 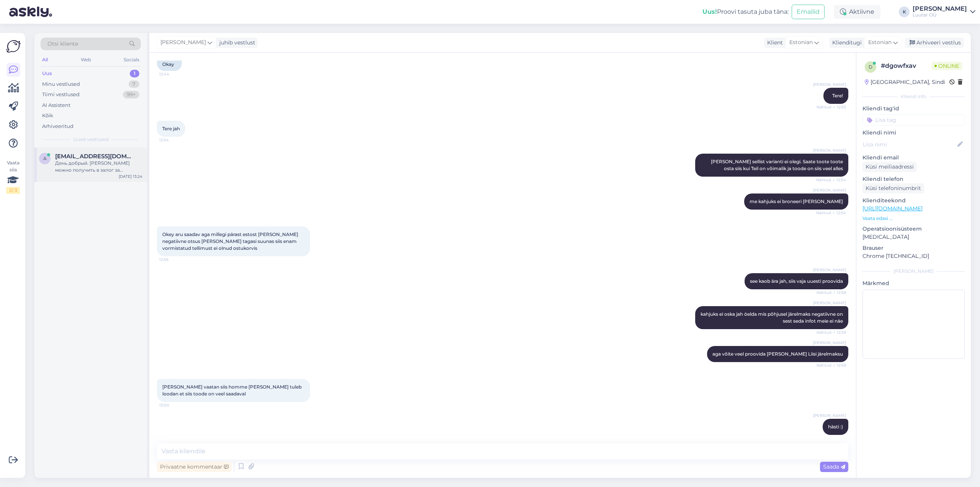 What do you see at coordinates (173, 74) in the screenshot?
I see `span: 12:44` at bounding box center [173, 74].